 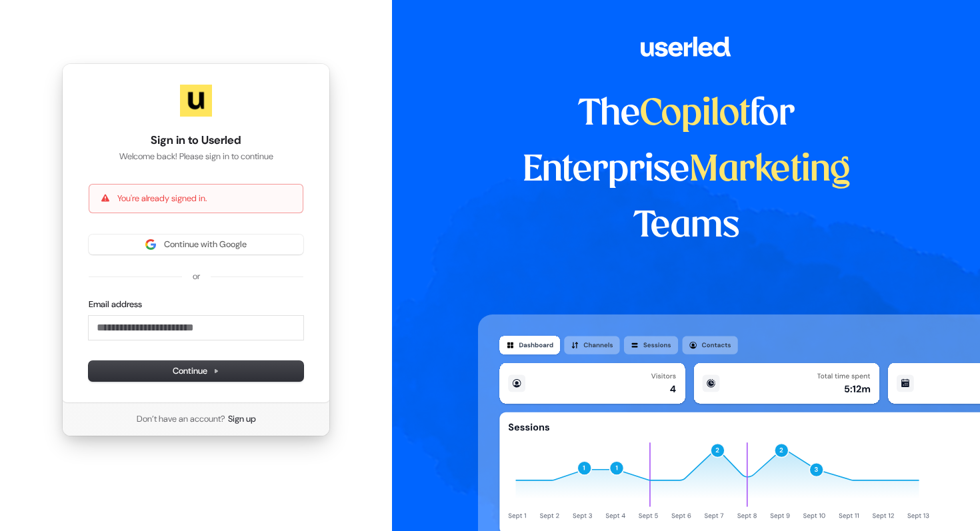 I want to click on img: Sign in with Google, so click(x=151, y=244).